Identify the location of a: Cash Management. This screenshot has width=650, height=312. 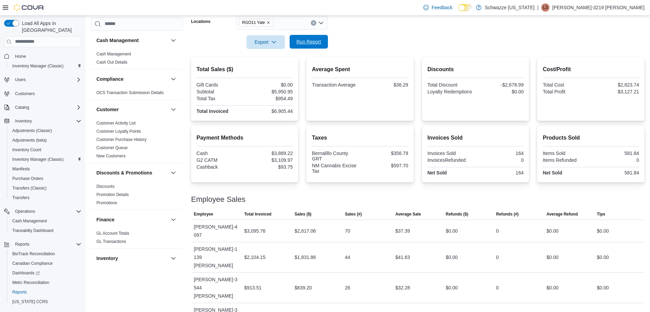
(114, 54).